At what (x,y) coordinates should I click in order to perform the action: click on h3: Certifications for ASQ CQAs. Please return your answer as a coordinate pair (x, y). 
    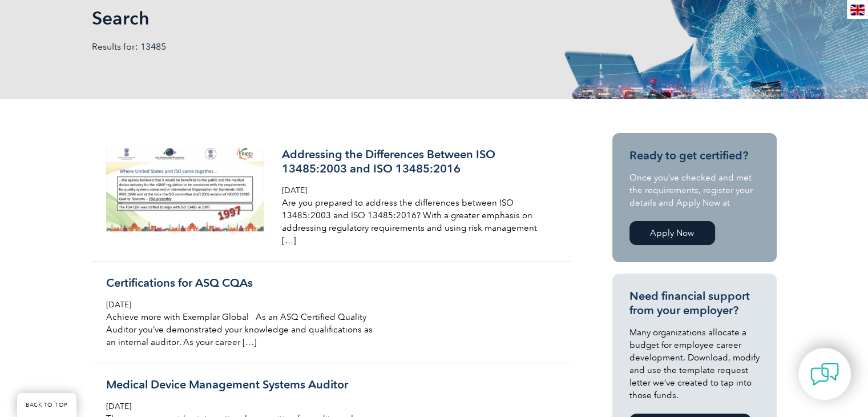
    Looking at the image, I should click on (241, 282).